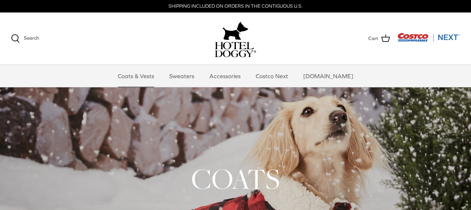 The image size is (471, 210). I want to click on img: hoteldoggy.com, so click(235, 31).